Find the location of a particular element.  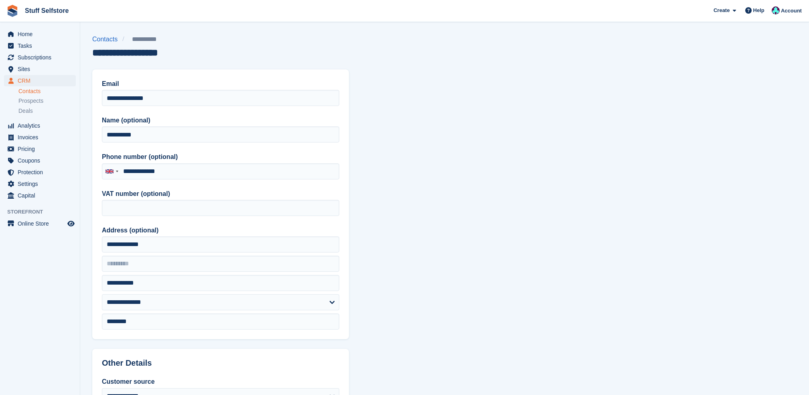

a: Deals is located at coordinates (47, 111).